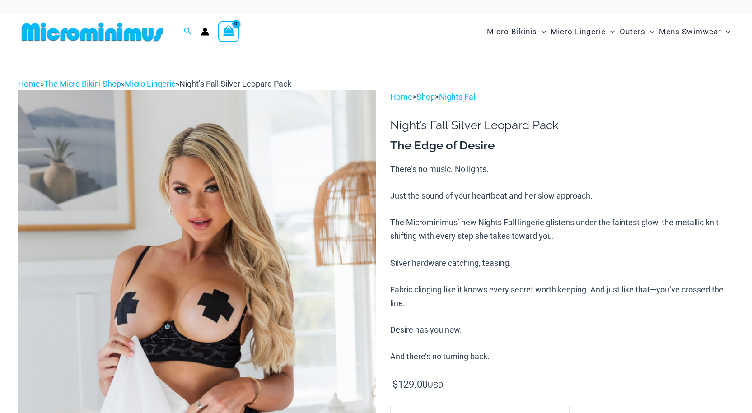 Image resolution: width=752 pixels, height=413 pixels. Describe the element at coordinates (562, 125) in the screenshot. I see `h1: Night’s Fall Silver Leopard Pack` at that location.